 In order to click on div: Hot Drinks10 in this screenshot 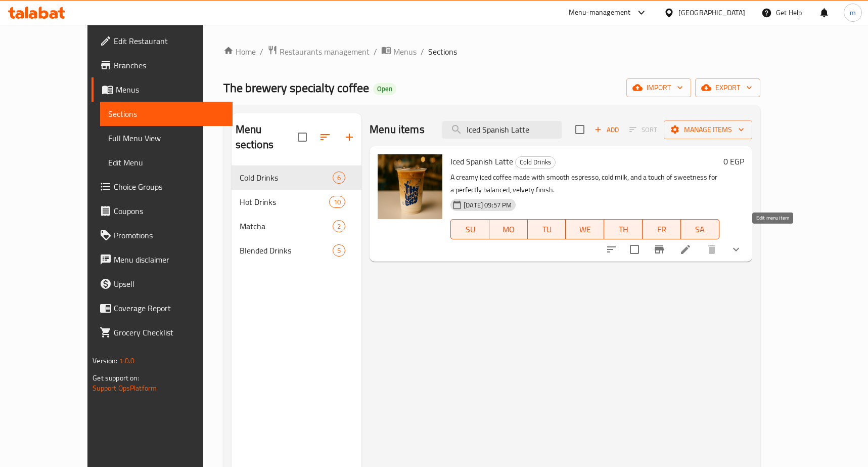, I will do `click(297, 202)`.